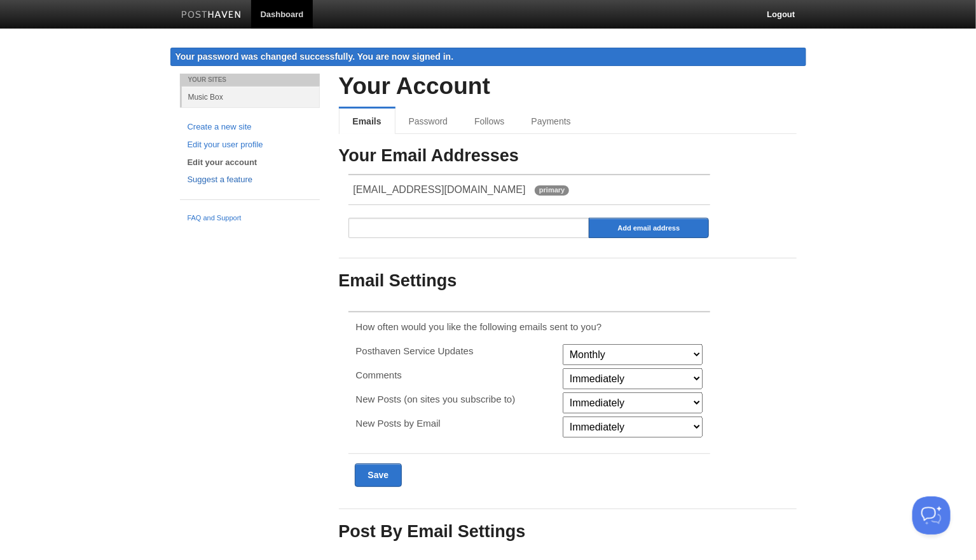  Describe the element at coordinates (250, 145) in the screenshot. I see `a: Edit your user profile` at that location.